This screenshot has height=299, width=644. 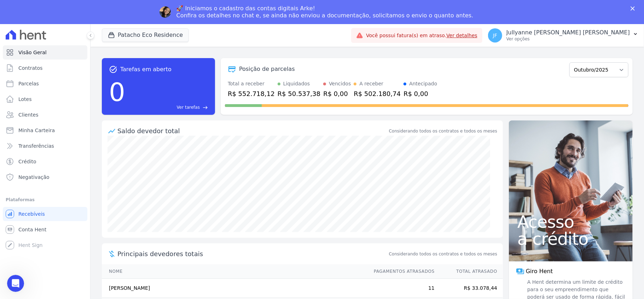 What do you see at coordinates (27, 161) in the screenshot?
I see `span: Crédito` at bounding box center [27, 161].